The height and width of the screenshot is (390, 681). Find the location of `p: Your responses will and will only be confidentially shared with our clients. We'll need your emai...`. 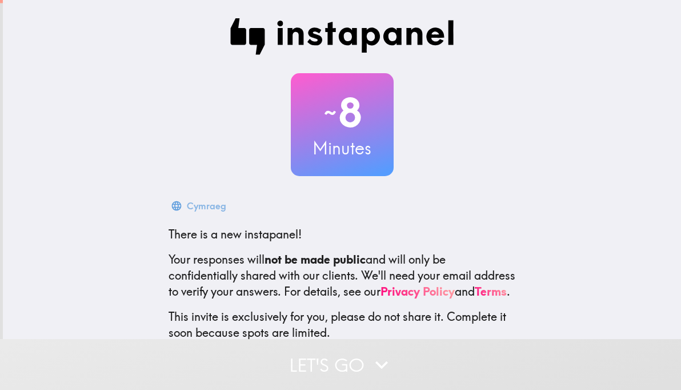

p: Your responses will and will only be confidentially shared with our clients. We'll need your emai... is located at coordinates (342, 276).